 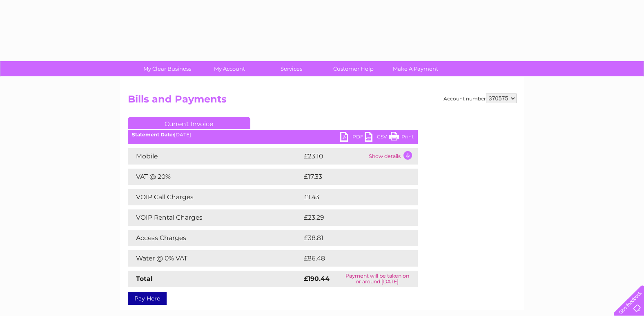 I want to click on strong: Total, so click(x=144, y=278).